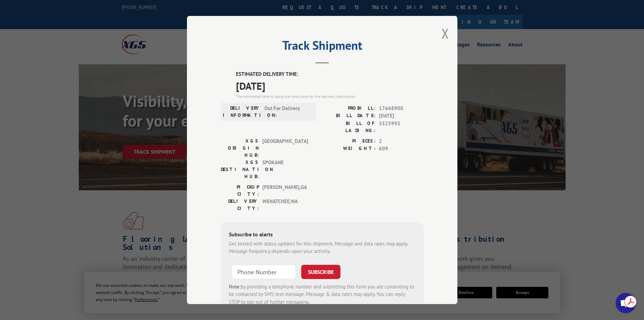  What do you see at coordinates (285, 170) in the screenshot?
I see `span: SPOKANE` at bounding box center [285, 170].